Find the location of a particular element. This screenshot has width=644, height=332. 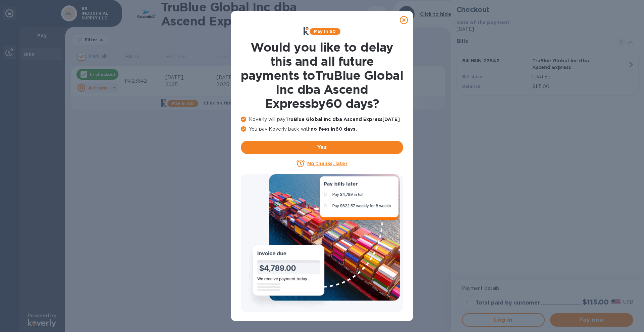

b: Pay in 60 is located at coordinates (324, 31).